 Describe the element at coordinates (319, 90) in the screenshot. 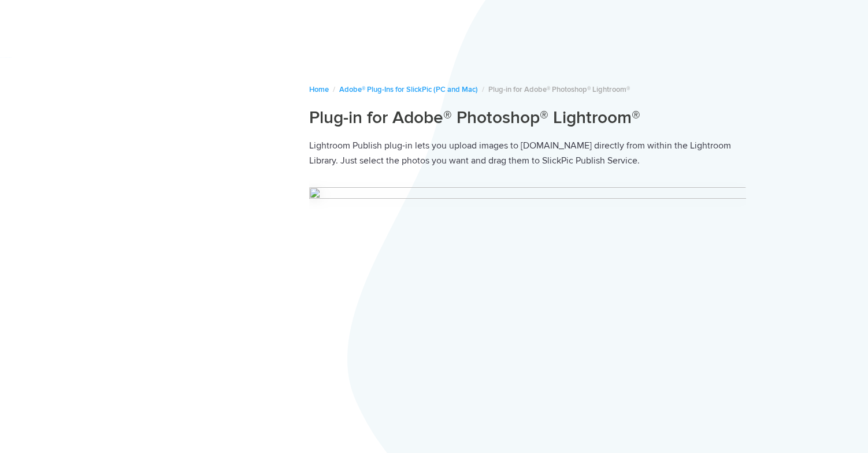

I see `a: Home` at that location.